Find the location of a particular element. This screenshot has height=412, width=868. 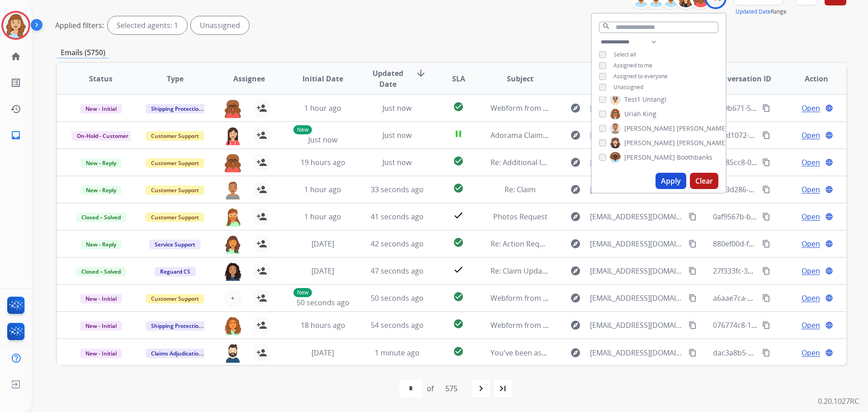

span: Test1 is located at coordinates (632, 100).